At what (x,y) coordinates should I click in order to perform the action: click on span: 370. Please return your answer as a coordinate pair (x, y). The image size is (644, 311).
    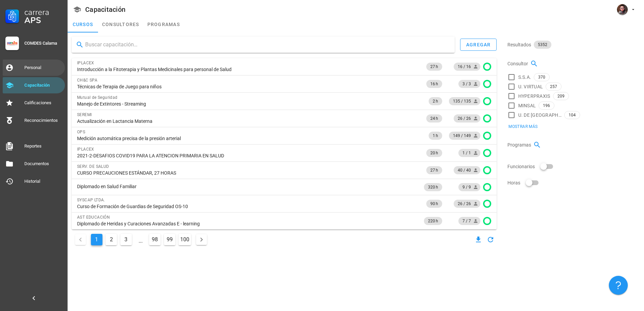
    Looking at the image, I should click on (541, 77).